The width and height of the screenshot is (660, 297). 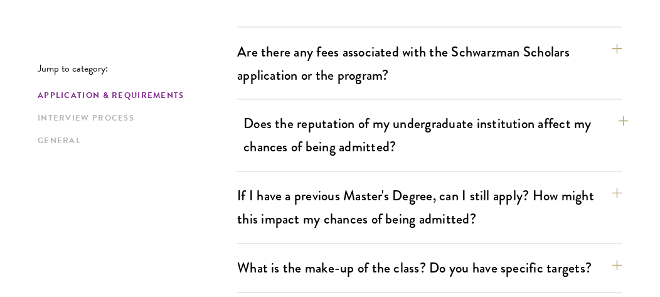 I want to click on a: Application & Requirements, so click(x=134, y=96).